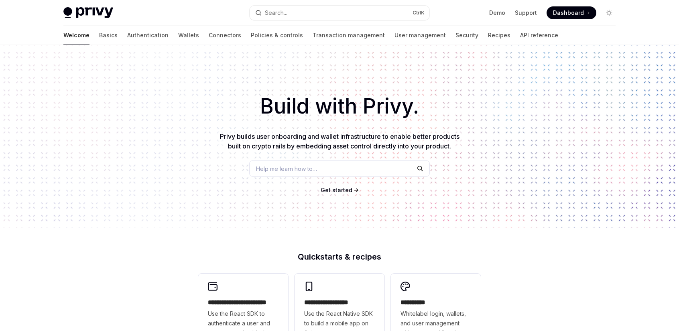 The height and width of the screenshot is (331, 679). What do you see at coordinates (277, 35) in the screenshot?
I see `a: Policies & controls` at bounding box center [277, 35].